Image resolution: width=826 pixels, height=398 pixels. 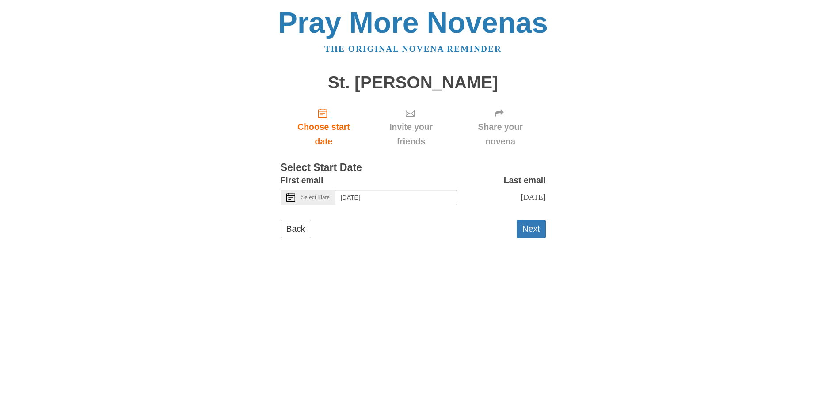 What do you see at coordinates (413, 168) in the screenshot?
I see `h3: Select Start Date` at bounding box center [413, 168].